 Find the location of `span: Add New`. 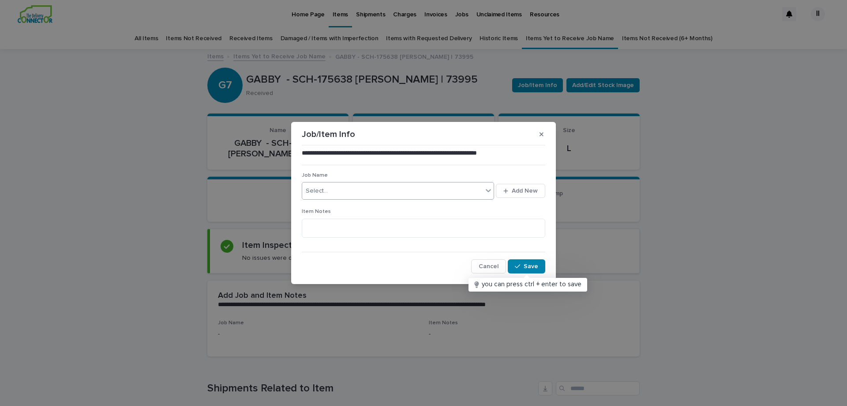

span: Add New is located at coordinates (525, 191).